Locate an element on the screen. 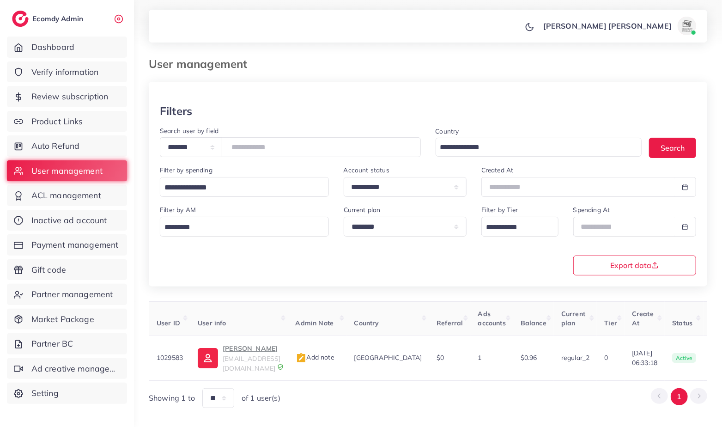 Image resolution: width=722 pixels, height=427 pixels. span: User management is located at coordinates (67, 171).